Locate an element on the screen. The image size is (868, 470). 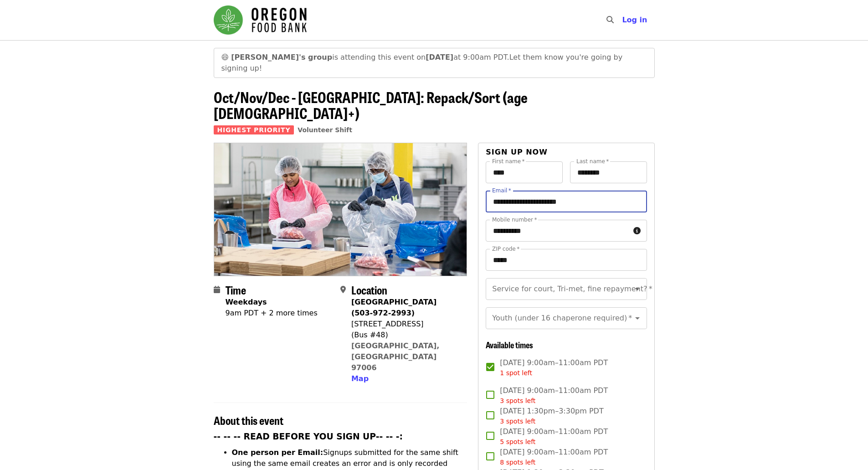
a: Volunteer Shift is located at coordinates (325, 130).